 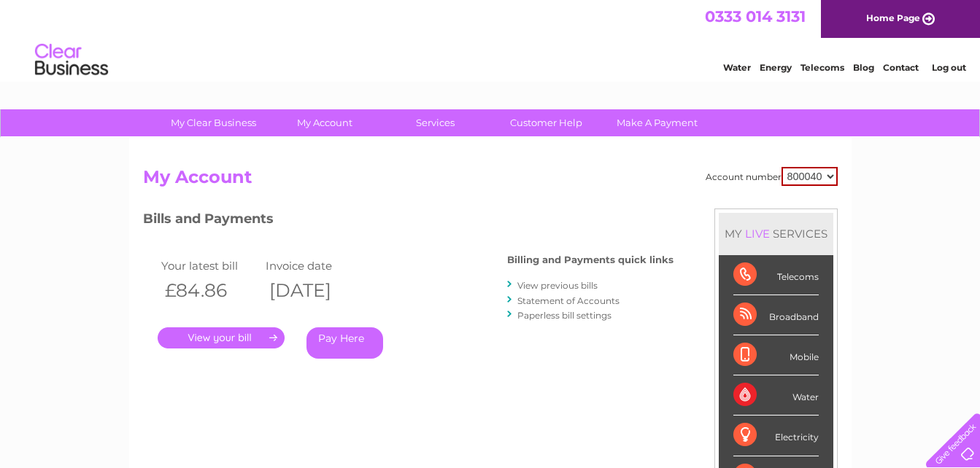 What do you see at coordinates (71, 60) in the screenshot?
I see `img: logo.png` at bounding box center [71, 60].